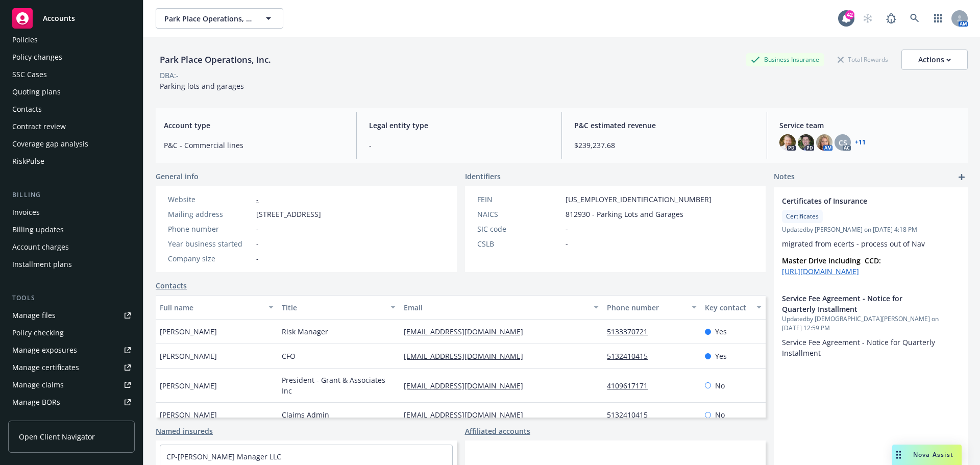 Image resolution: width=980 pixels, height=465 pixels. Describe the element at coordinates (41, 264) in the screenshot. I see `div: Installment plans` at that location.